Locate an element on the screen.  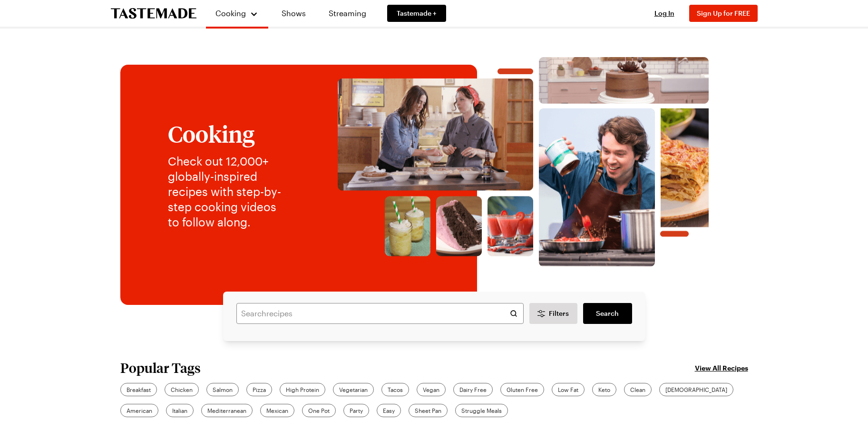
span: Filters is located at coordinates (559, 314).